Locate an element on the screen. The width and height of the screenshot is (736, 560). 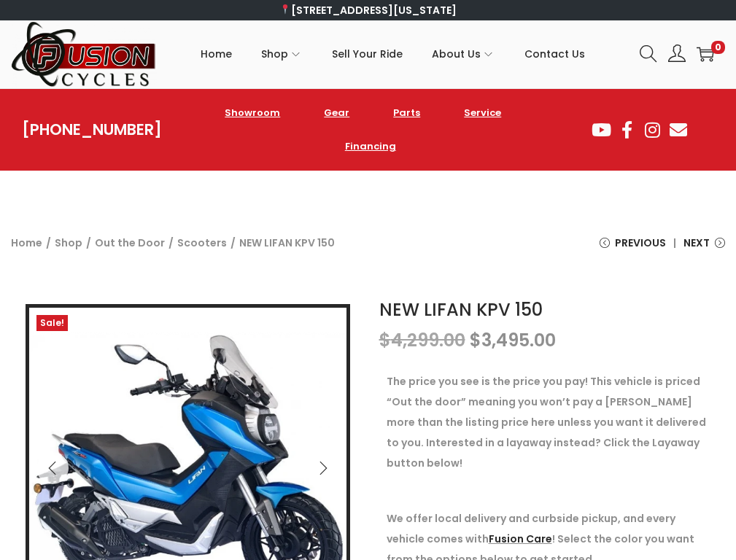
a: Fusion Care is located at coordinates (520, 539).